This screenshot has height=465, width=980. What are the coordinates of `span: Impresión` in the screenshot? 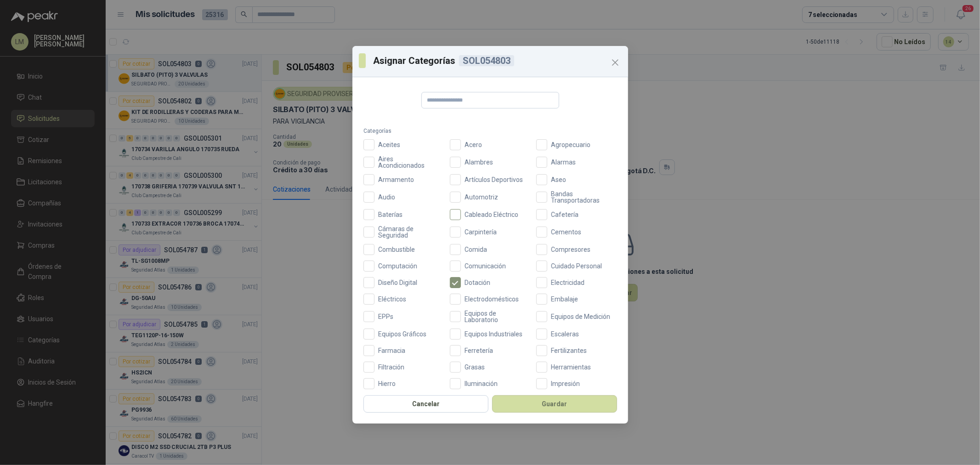 It's located at (565, 384).